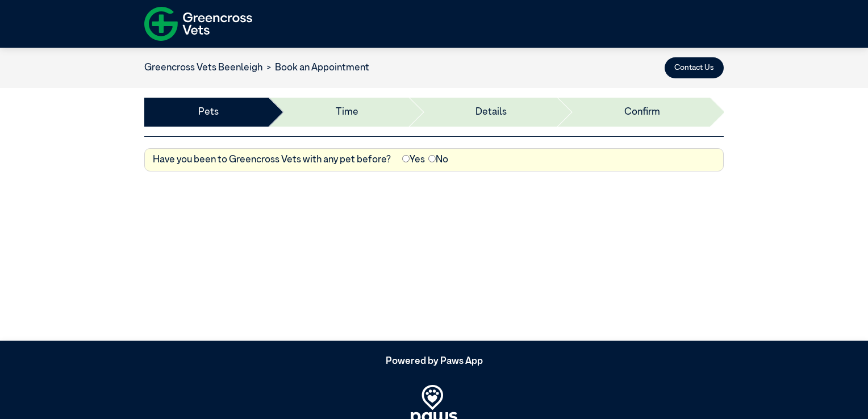  What do you see at coordinates (203, 67) in the screenshot?
I see `a: Greencross Vets Beenleigh` at bounding box center [203, 67].